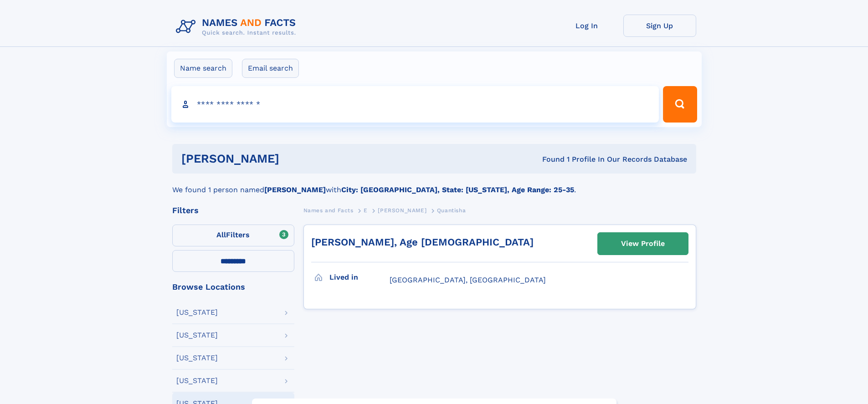 The image size is (868, 404). What do you see at coordinates (359, 277) in the screenshot?
I see `h3: Lived in` at bounding box center [359, 277].